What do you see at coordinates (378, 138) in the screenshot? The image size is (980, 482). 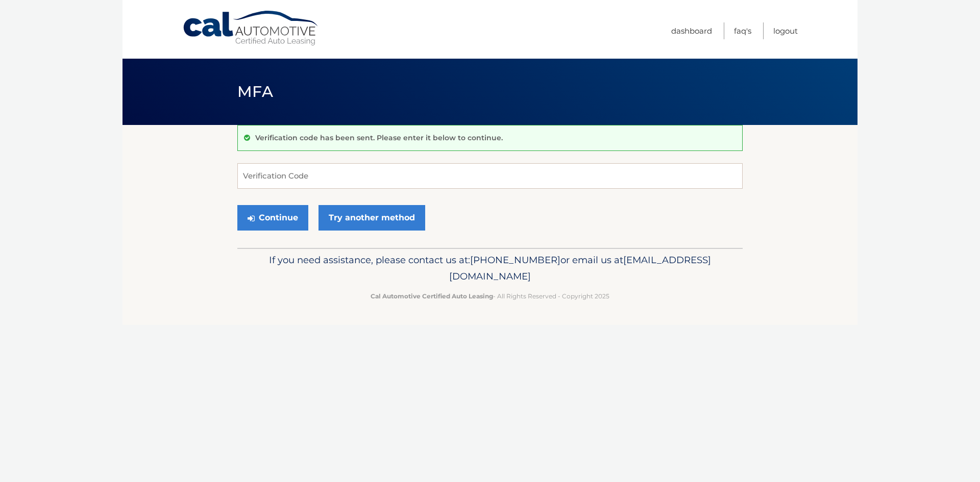 I see `p: Verification code has been sent. Please enter it below to continue.` at bounding box center [378, 138].